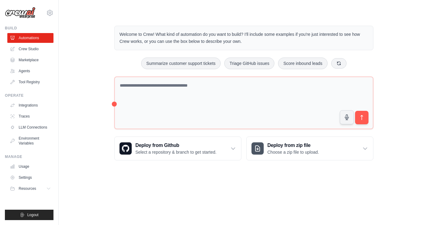 This screenshot has height=225, width=429. Describe the element at coordinates (30, 116) in the screenshot. I see `a: Traces` at that location.